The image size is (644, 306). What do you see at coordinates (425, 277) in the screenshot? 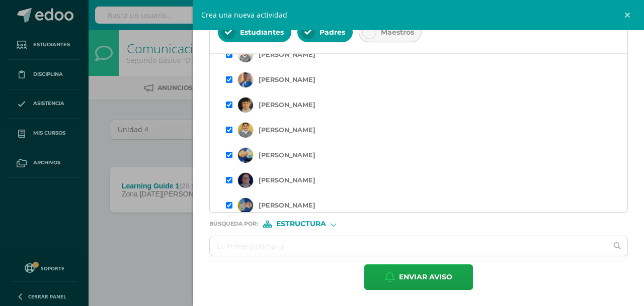
I see `span: Enviar aviso` at bounding box center [425, 277].